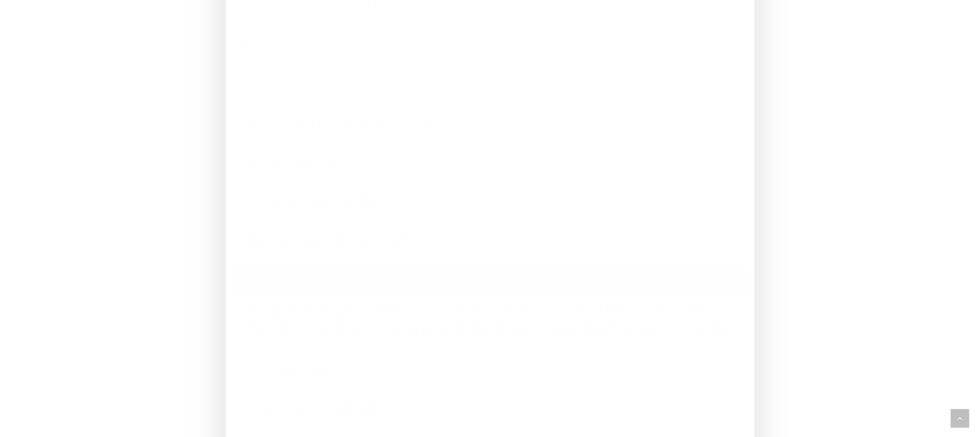 The width and height of the screenshot is (980, 437). I want to click on a: Can I microdose daily?, so click(490, 370).